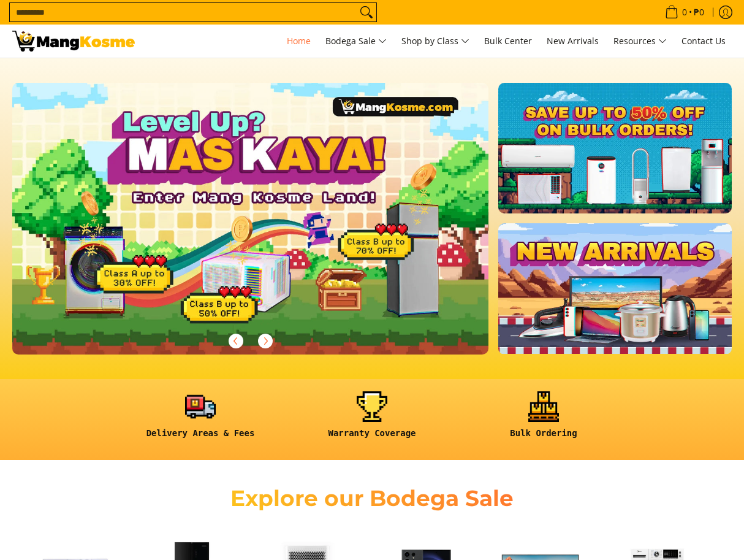  Describe the element at coordinates (508, 41) in the screenshot. I see `a: Bulk Center` at that location.